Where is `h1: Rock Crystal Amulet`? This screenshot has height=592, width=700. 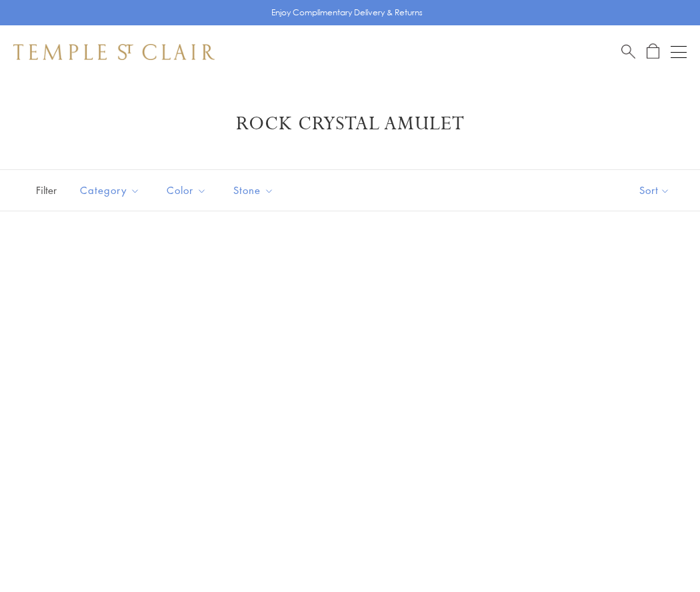 h1: Rock Crystal Amulet is located at coordinates (350, 124).